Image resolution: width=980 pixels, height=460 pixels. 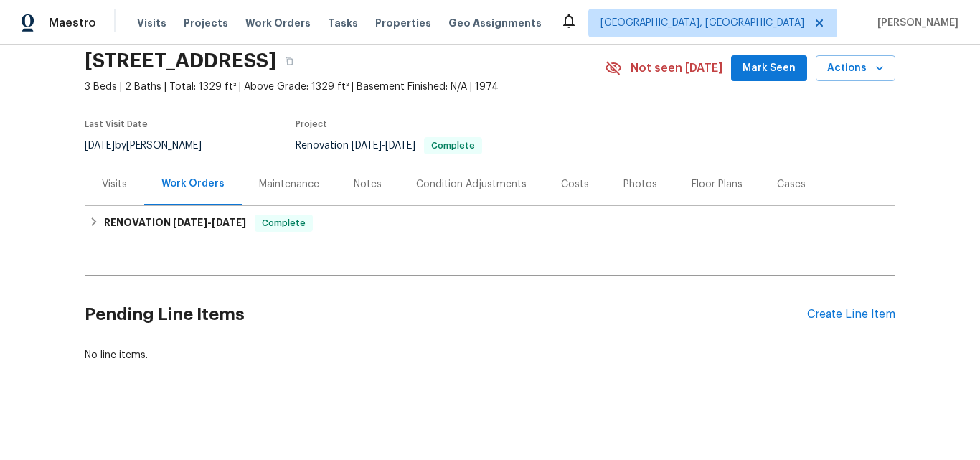 What do you see at coordinates (791, 184) in the screenshot?
I see `div: Cases` at bounding box center [791, 184].